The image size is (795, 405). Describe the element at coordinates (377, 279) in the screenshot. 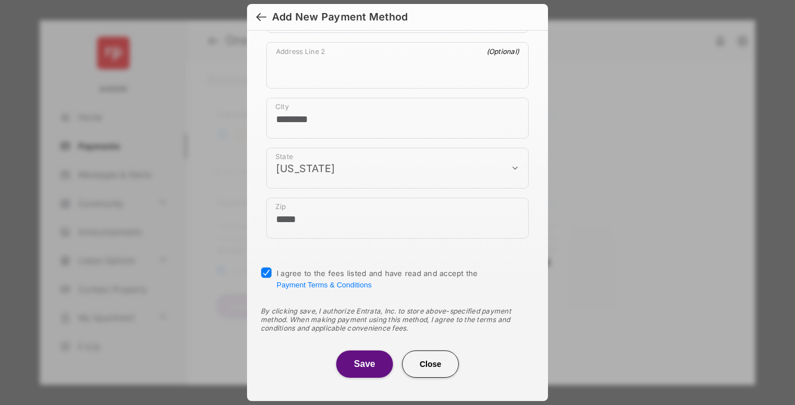

I see `span: I agree to the fees listed and have read and accept the` at that location.